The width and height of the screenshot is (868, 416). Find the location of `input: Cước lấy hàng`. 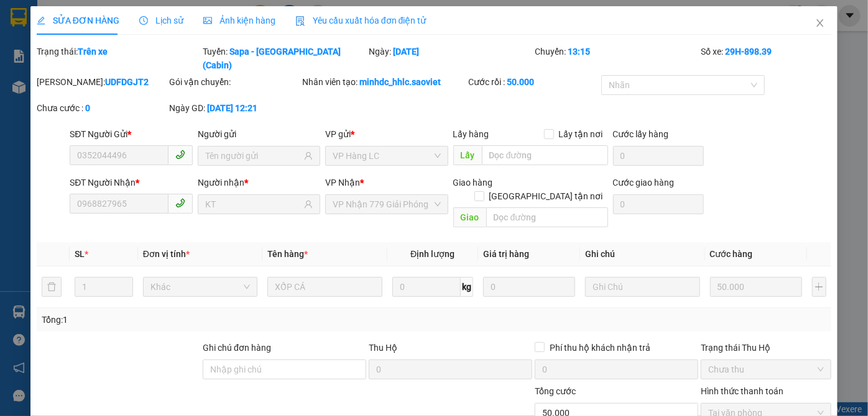

input: Cước lấy hàng is located at coordinates (658, 156).